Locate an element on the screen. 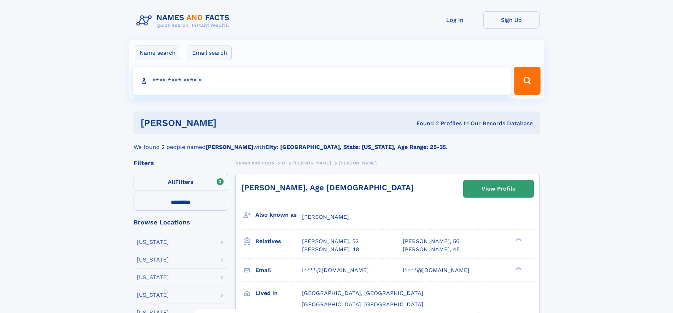 This screenshot has height=313, width=673. div: Browse Locations is located at coordinates (181, 223).